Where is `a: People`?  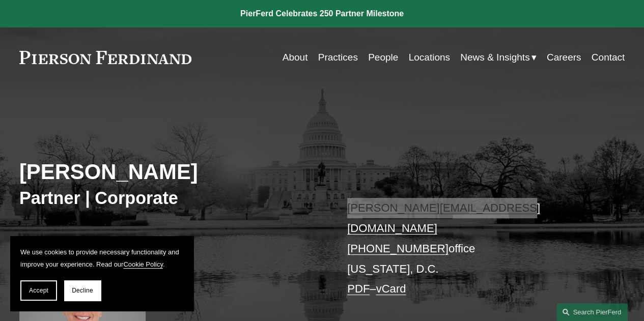 a: People is located at coordinates (383, 57).